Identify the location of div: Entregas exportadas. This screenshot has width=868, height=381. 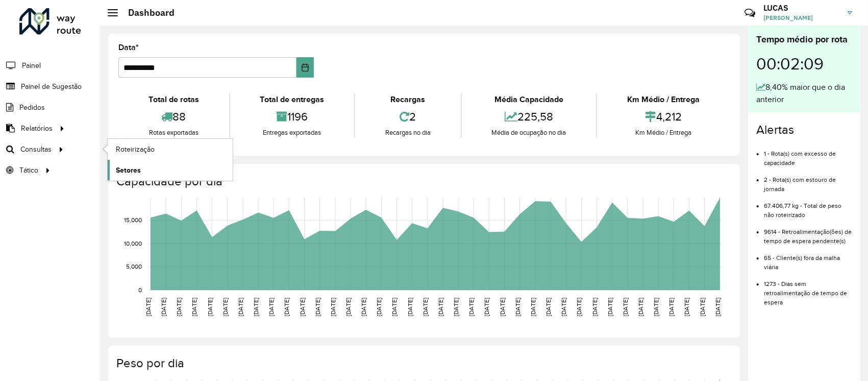
(292, 133).